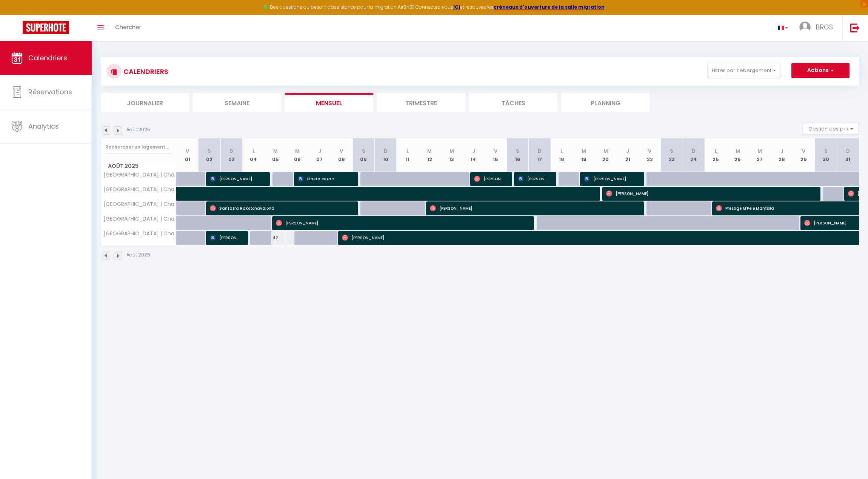  Describe the element at coordinates (817, 28) in the screenshot. I see `a: ... BRGS` at that location.